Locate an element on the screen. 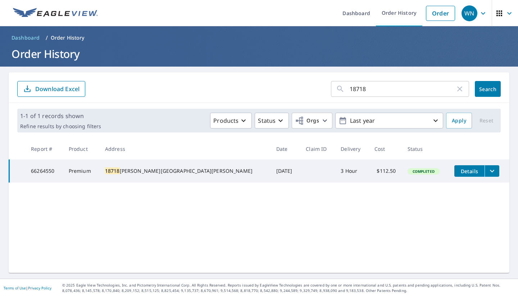 The height and width of the screenshot is (297, 518). button: Search is located at coordinates (487, 89).